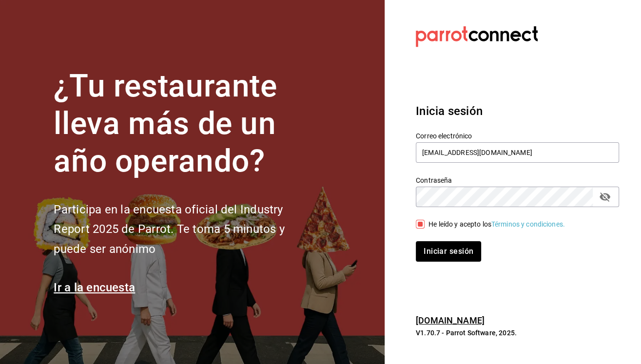  I want to click on div: He leído y acepto los, so click(497, 224).